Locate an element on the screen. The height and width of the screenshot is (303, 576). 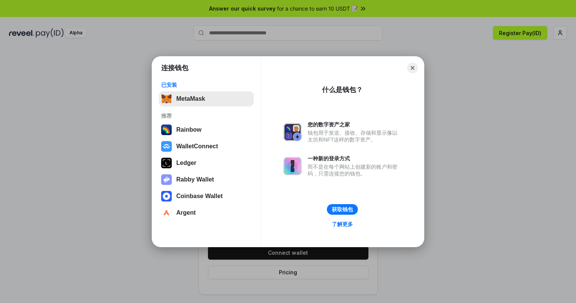
div: 什么是钱包？ is located at coordinates (342, 90).